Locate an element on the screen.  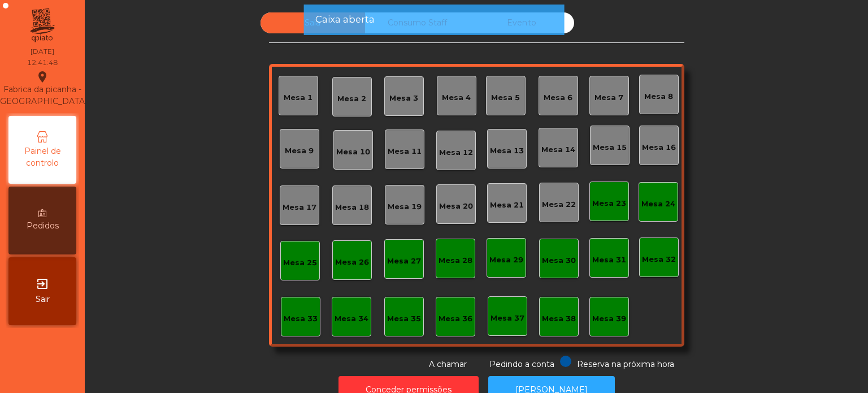
div: Mesa 9 is located at coordinates (299, 151).